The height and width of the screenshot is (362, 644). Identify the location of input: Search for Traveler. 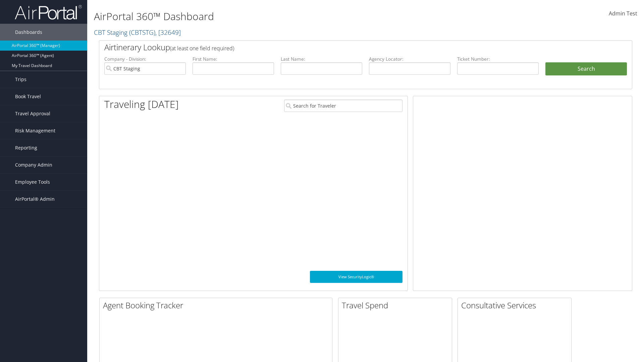
(343, 106).